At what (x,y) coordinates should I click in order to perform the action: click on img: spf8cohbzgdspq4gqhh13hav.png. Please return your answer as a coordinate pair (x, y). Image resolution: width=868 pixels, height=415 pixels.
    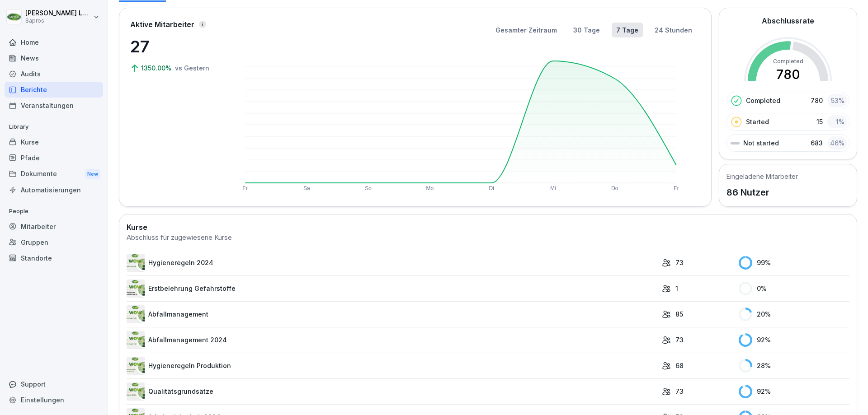
    Looking at the image, I should click on (136, 263).